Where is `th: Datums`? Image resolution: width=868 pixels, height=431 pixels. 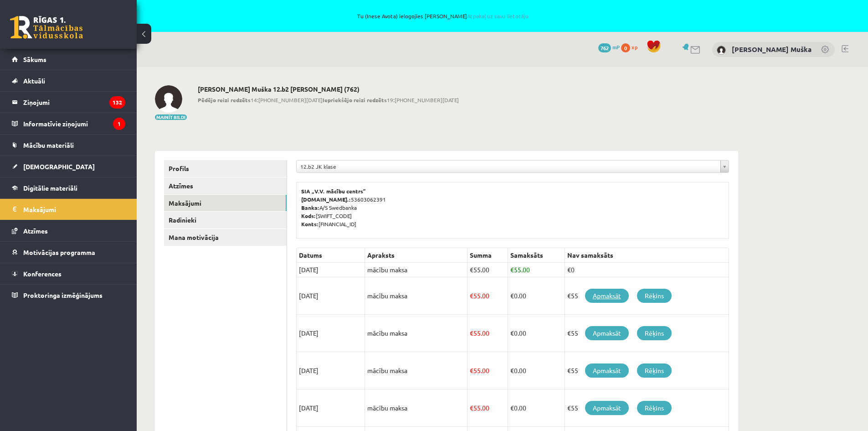 th: Datums is located at coordinates (331, 256).